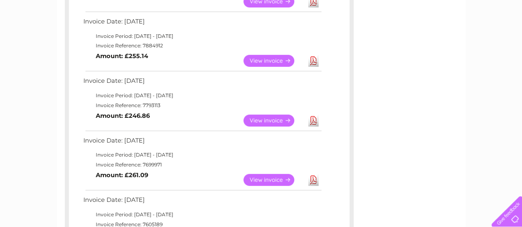 The height and width of the screenshot is (227, 522). Describe the element at coordinates (456, 38) in the screenshot. I see `a: Blog` at that location.